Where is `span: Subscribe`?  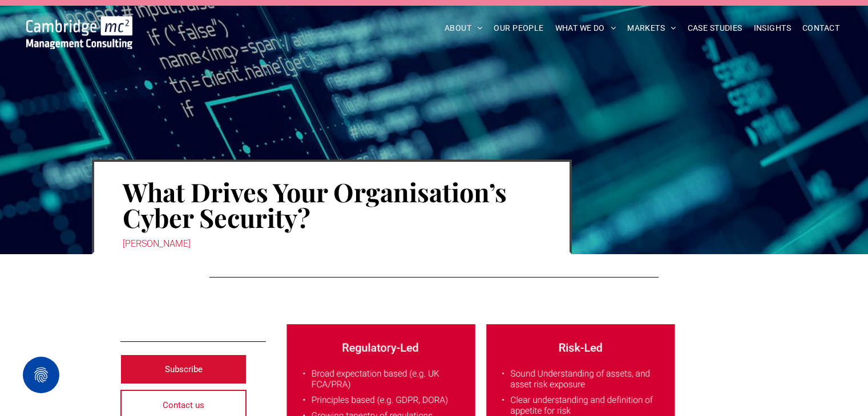 span: Subscribe is located at coordinates (184, 370).